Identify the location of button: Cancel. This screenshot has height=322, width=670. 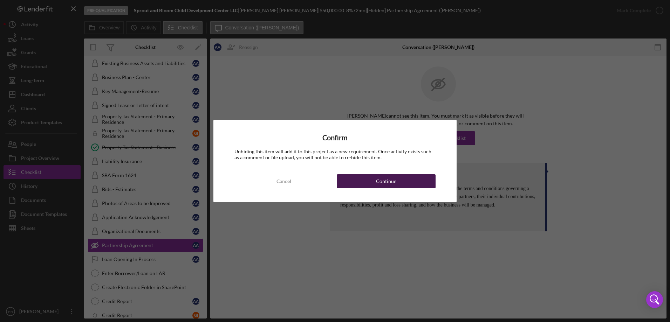
(284, 181).